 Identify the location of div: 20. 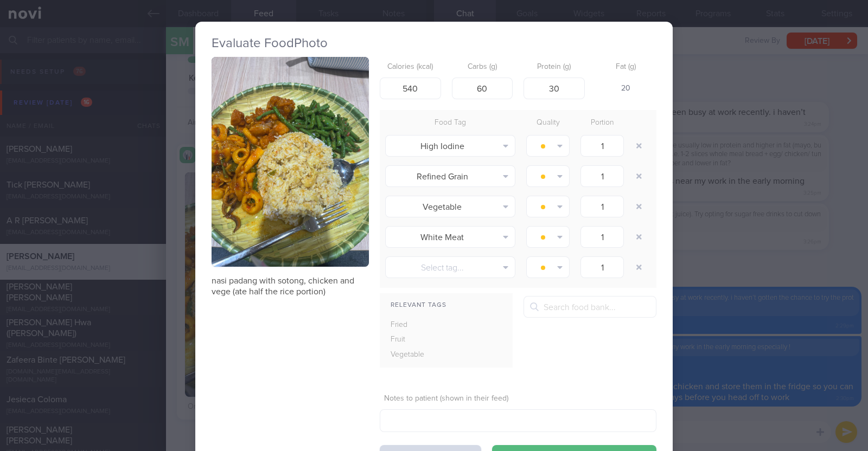
(626, 89).